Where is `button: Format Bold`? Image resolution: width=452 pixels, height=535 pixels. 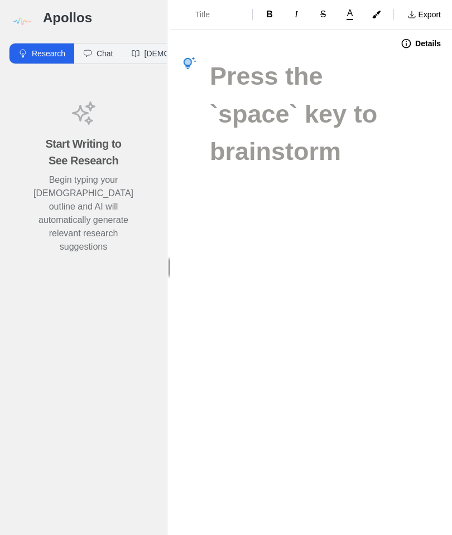 button: Format Bold is located at coordinates (269, 14).